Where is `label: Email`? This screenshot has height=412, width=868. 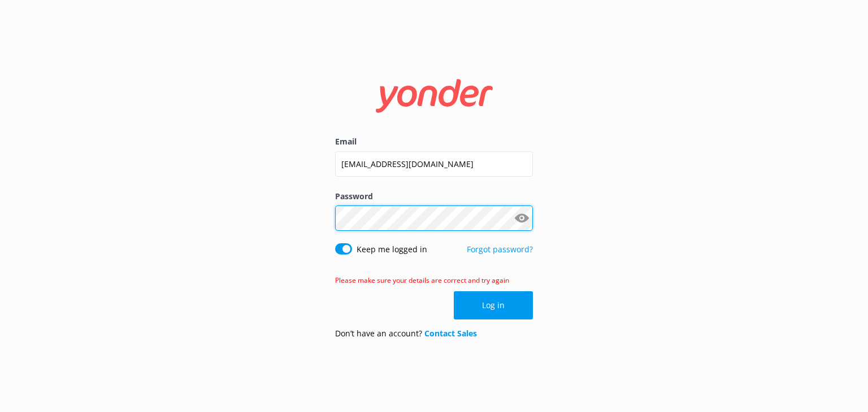 label: Email is located at coordinates (434, 142).